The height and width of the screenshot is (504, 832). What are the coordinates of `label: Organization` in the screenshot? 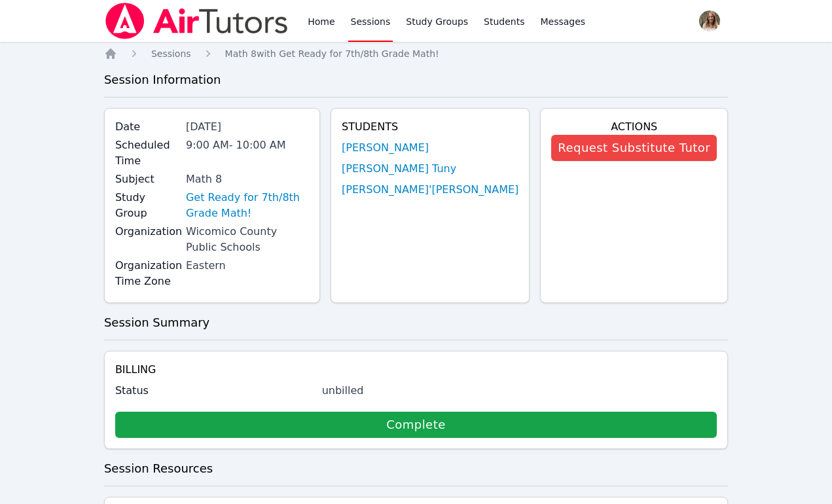 It's located at (147, 232).